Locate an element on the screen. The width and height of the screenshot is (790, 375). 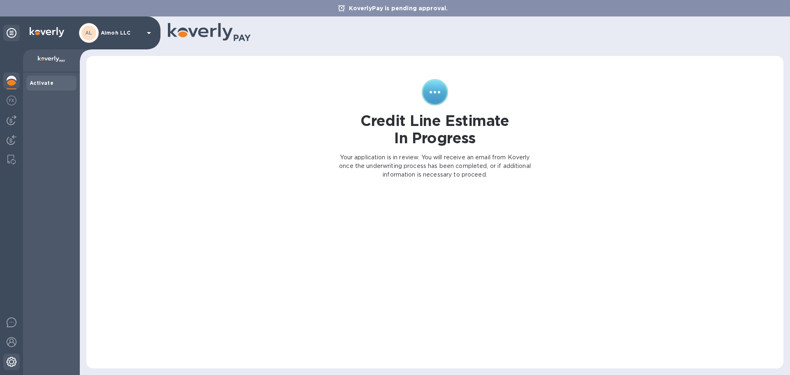
p: Your application is in review. You will receive an email from Koverly once the underwriting proce... is located at coordinates (435, 166).